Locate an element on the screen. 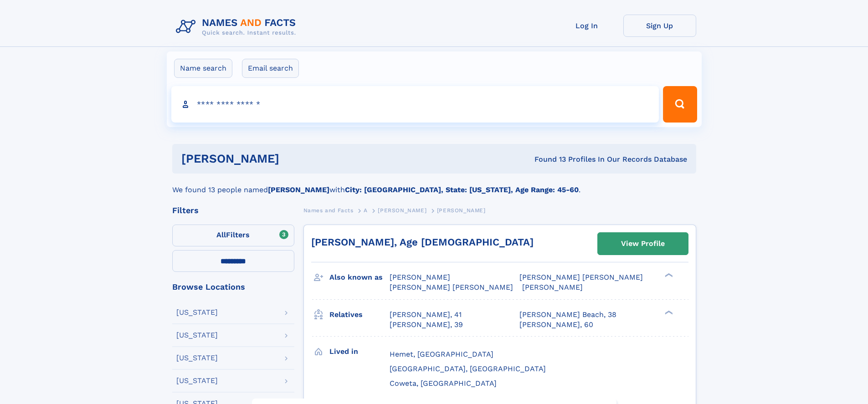  h3: Also known as is located at coordinates (360, 277).